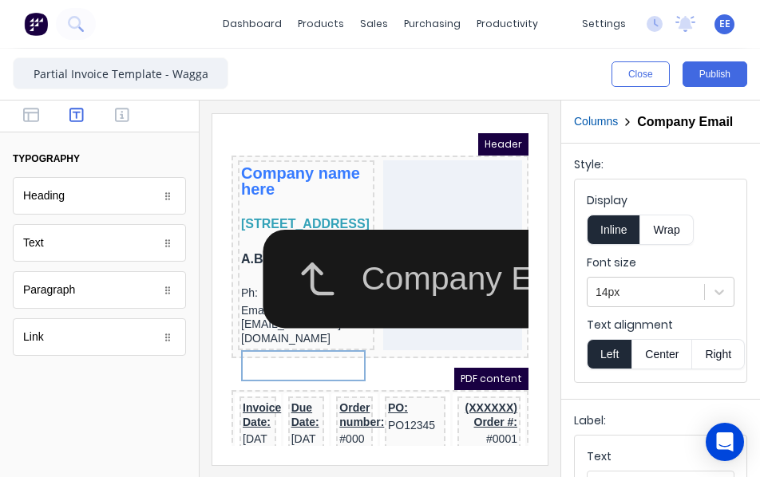 This screenshot has width=760, height=477. Describe the element at coordinates (74, 48) in the screenshot. I see `div: Company name here` at that location.